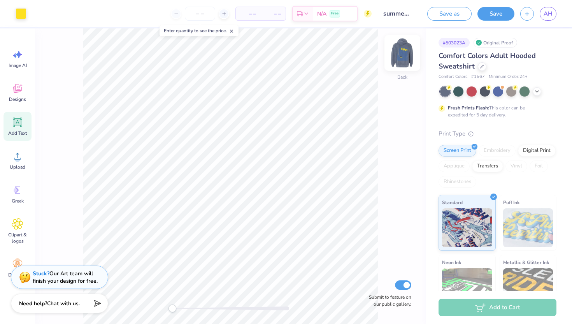 This screenshot has height=324, width=572. What do you see at coordinates (33, 303) in the screenshot?
I see `strong: Need help?` at bounding box center [33, 303].